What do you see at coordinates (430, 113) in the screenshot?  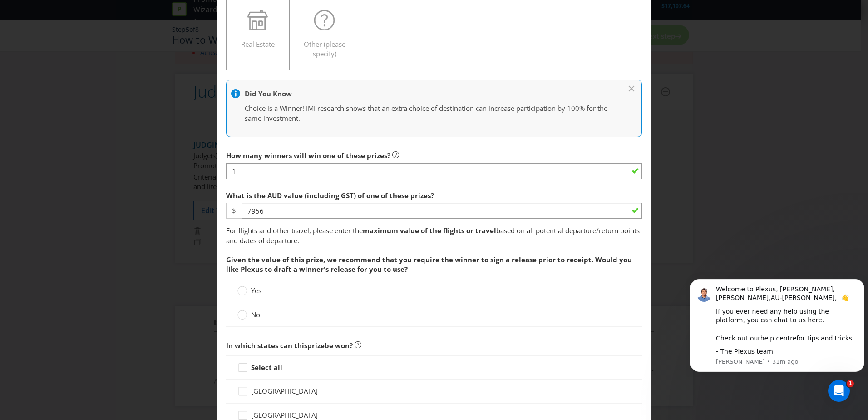 I see `p: Choice is a Winner! IMI research shows that an extra choice of destination can increase participa...` at bounding box center [430, 113].